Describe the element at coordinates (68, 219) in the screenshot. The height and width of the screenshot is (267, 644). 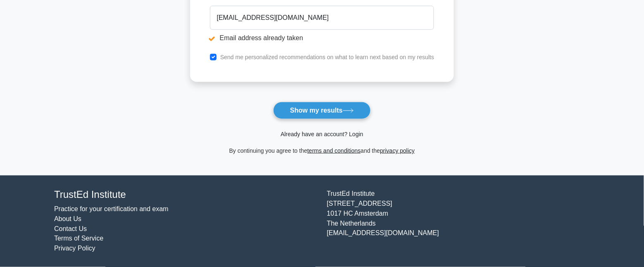
I see `a: About Us` at that location.